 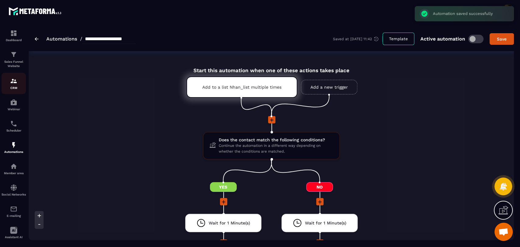 What do you see at coordinates (14, 130) in the screenshot?
I see `p: Scheduler` at bounding box center [14, 130].